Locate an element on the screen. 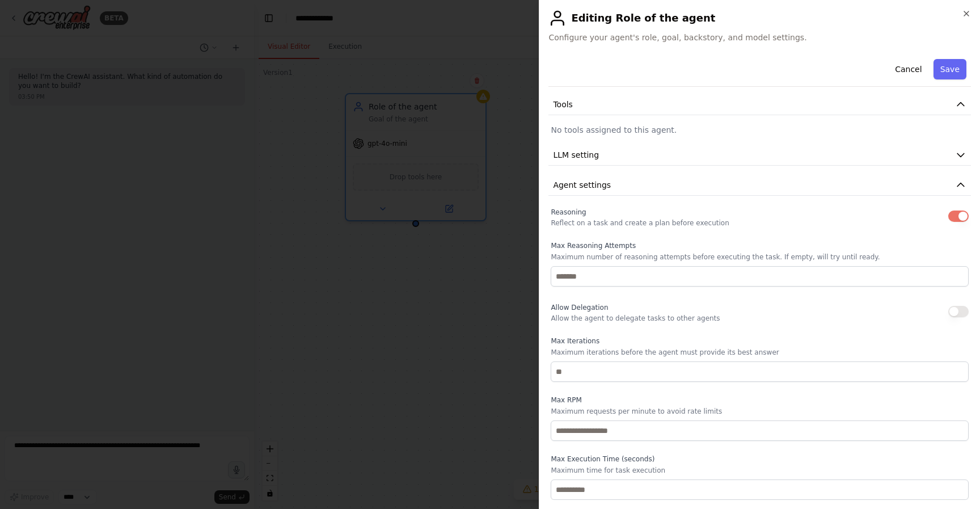 The width and height of the screenshot is (980, 509). span: Allow Delegation is located at coordinates (579, 308).